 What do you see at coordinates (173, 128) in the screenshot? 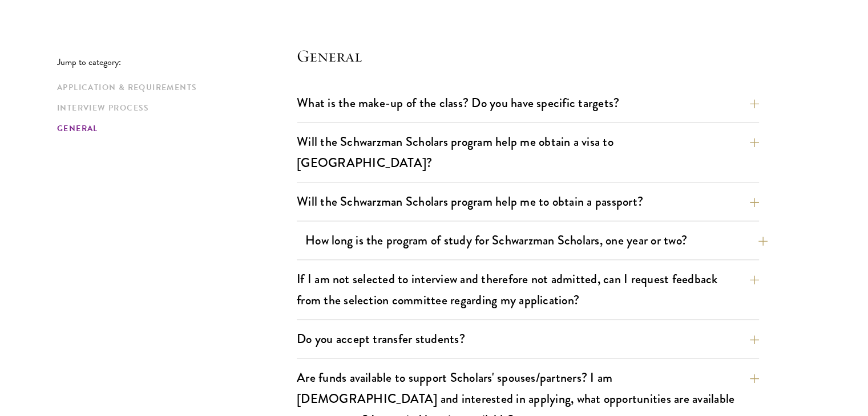
I see `a: General` at bounding box center [173, 128].